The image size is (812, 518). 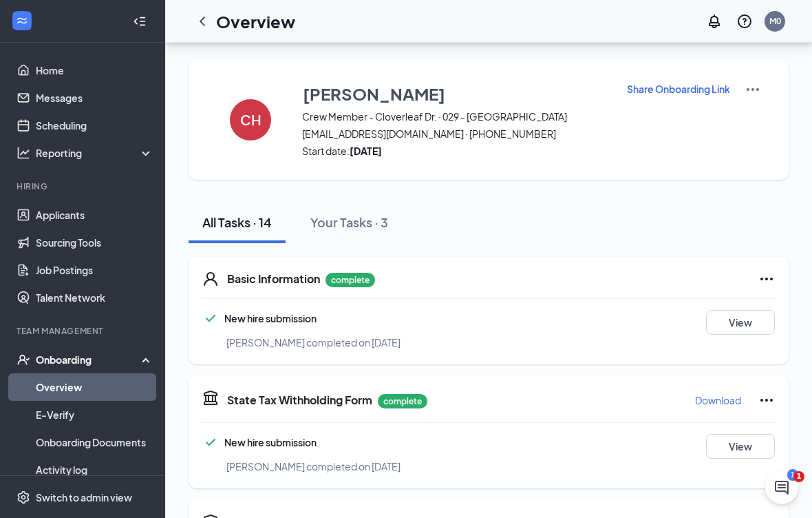 I want to click on svg: TaxGovernmentIcon, so click(x=211, y=397).